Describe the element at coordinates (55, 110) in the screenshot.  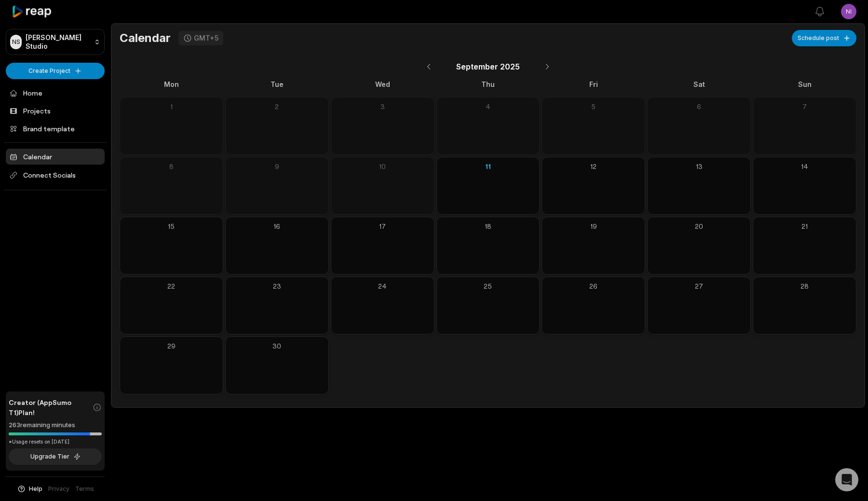
I see `a: Projects` at that location.